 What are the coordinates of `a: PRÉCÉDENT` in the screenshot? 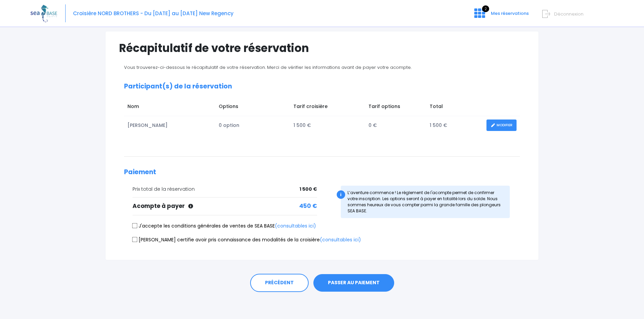 It's located at (279, 283).